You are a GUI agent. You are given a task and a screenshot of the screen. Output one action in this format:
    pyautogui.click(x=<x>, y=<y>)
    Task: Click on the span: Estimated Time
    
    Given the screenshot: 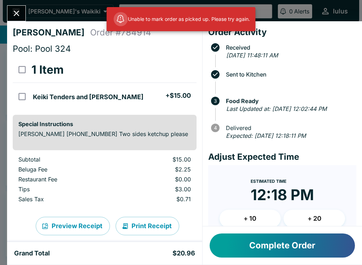 What is the action you would take?
    pyautogui.click(x=269, y=181)
    